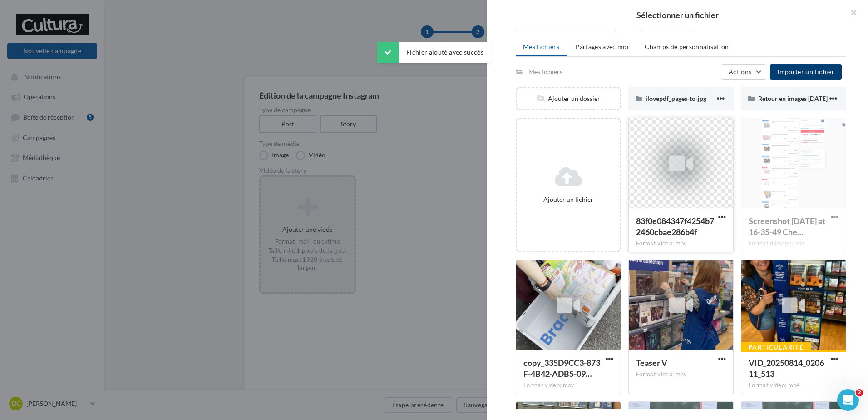 This screenshot has width=868, height=420. I want to click on span: Partagés avec moi, so click(602, 46).